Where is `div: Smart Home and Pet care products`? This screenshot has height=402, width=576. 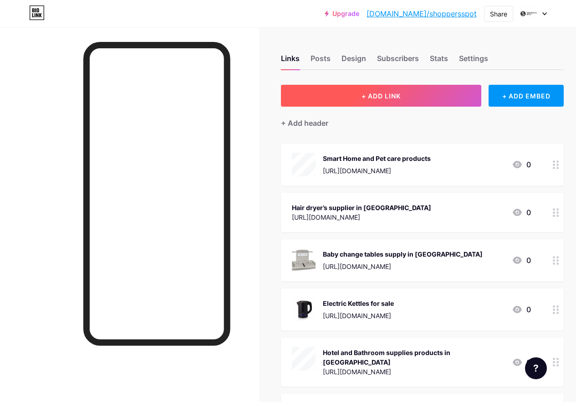 div: Smart Home and Pet care products is located at coordinates (377, 158).